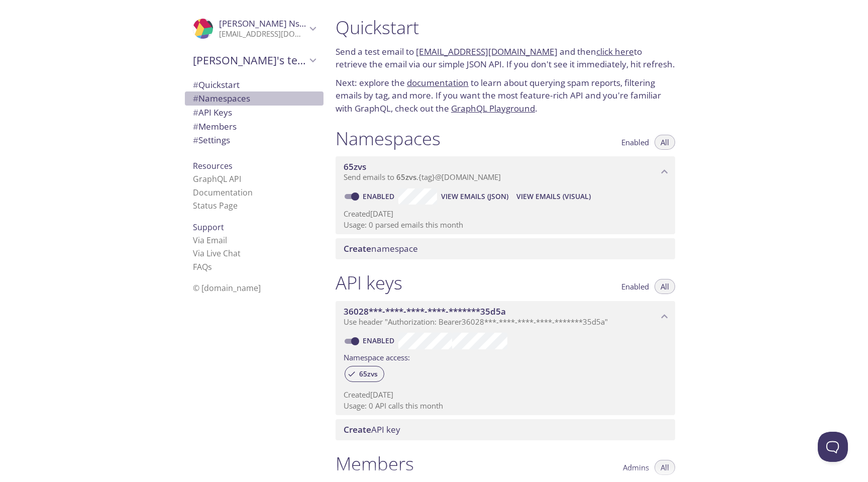 This screenshot has height=482, width=868. What do you see at coordinates (377, 357) in the screenshot?
I see `label: Namespace access:` at bounding box center [377, 357].